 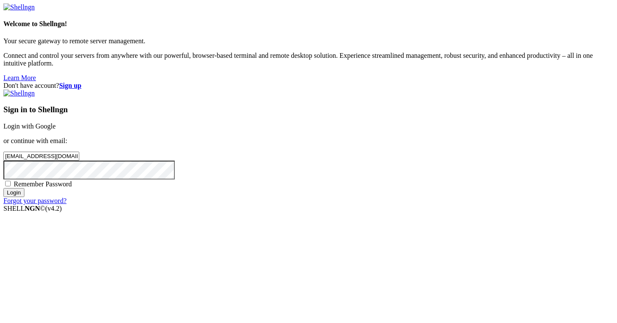 I want to click on input: Email address, so click(x=41, y=156).